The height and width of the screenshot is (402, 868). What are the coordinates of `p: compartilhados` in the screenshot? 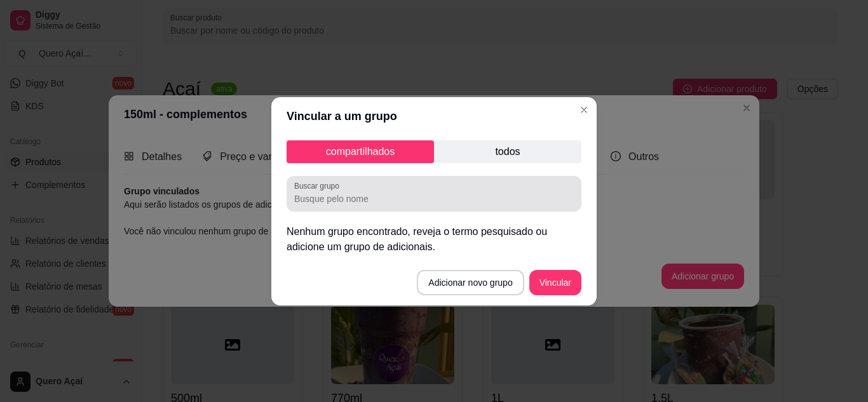 It's located at (360, 152).